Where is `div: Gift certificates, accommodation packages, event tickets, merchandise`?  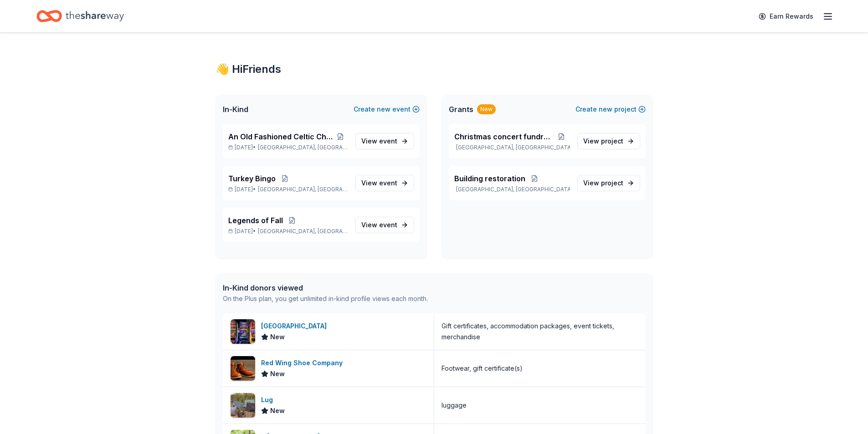 div: Gift certificates, accommodation packages, event tickets, merchandise is located at coordinates (540, 332).